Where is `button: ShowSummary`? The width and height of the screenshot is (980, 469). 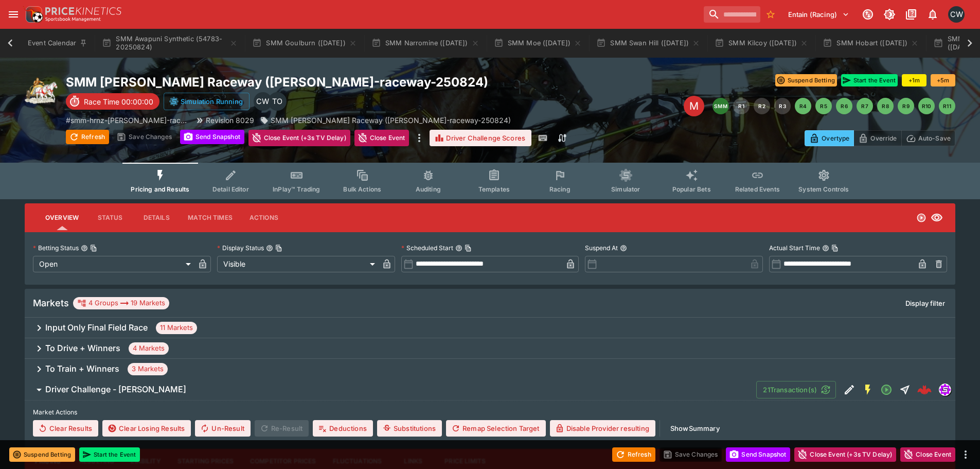
button: ShowSummary is located at coordinates (695, 428).